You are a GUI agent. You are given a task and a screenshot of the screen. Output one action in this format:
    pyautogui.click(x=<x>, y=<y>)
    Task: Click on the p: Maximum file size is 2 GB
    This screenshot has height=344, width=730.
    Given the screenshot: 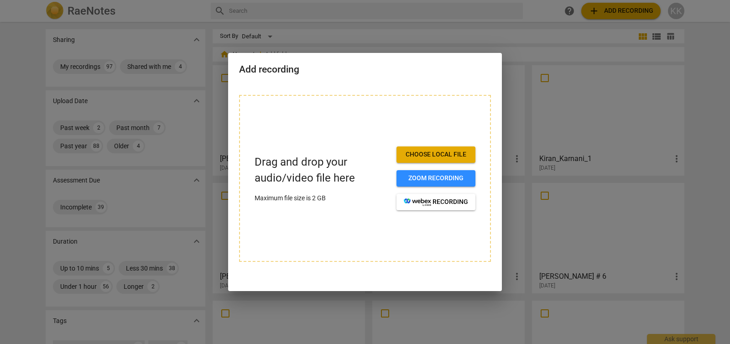 What is the action you would take?
    pyautogui.click(x=321, y=198)
    